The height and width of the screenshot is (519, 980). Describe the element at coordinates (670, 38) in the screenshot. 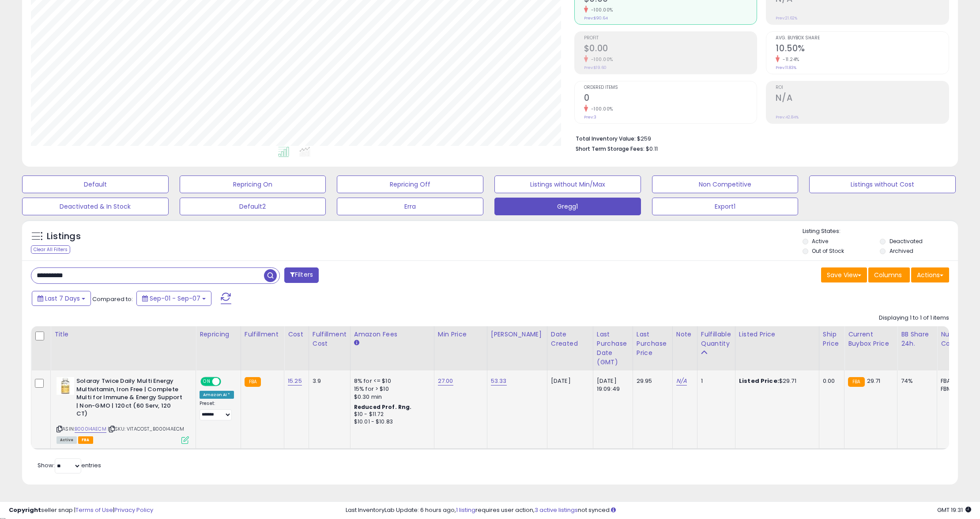

I see `span: Profit` at that location.